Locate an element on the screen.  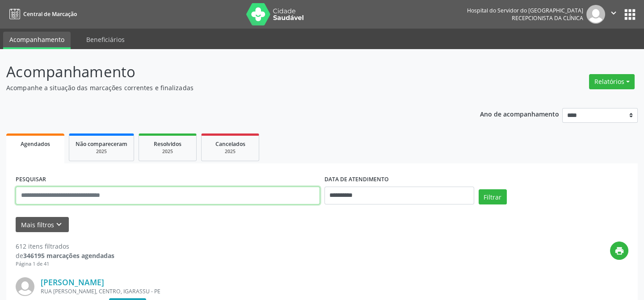
button: Relatórios is located at coordinates (612, 81).